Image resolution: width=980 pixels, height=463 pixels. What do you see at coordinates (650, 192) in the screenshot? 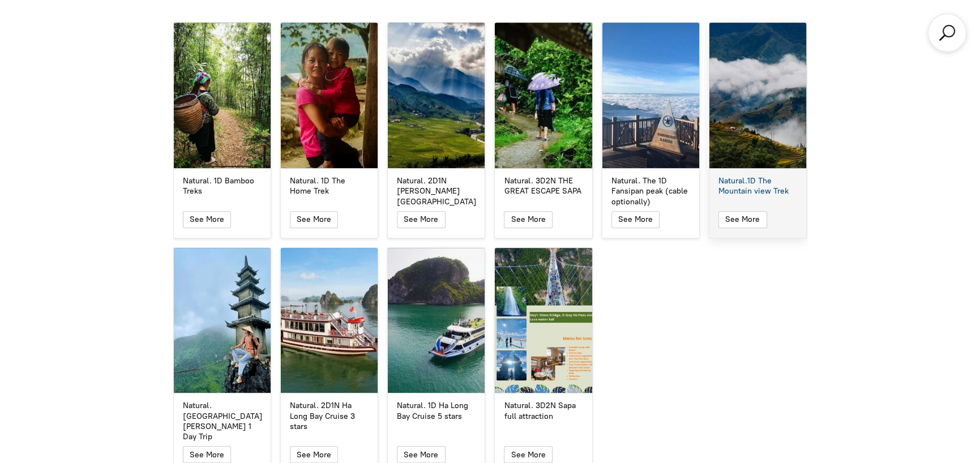
I see `div: Natural. The 1D Fansipan peak (cable optionally)` at bounding box center [650, 192].